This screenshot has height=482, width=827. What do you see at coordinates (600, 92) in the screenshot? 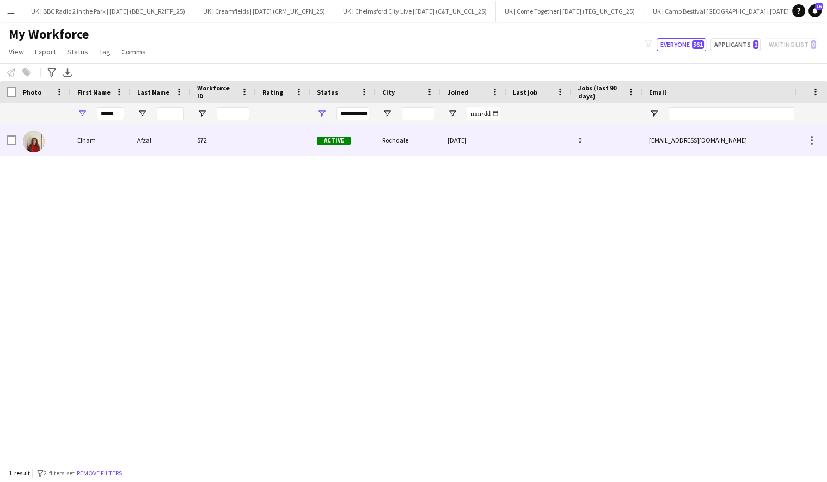
I see `span: Jobs (last 90 days)` at bounding box center [600, 92].